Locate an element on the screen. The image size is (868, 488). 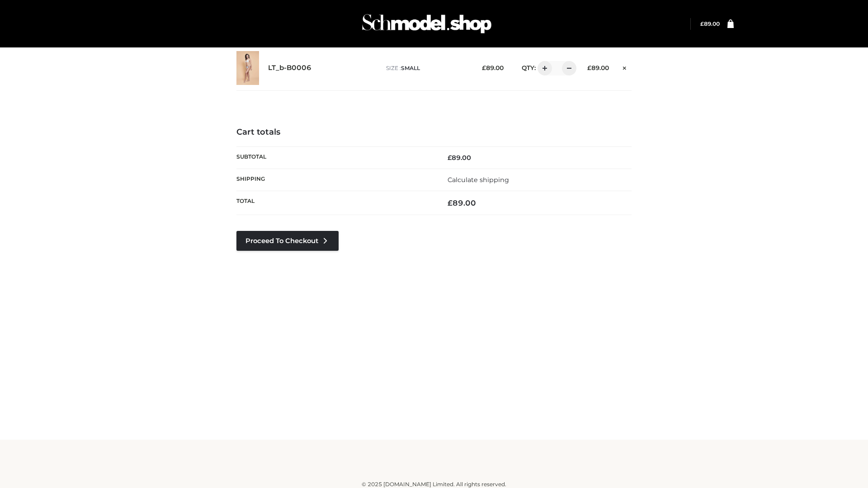
a: Remove this item is located at coordinates (625, 67).